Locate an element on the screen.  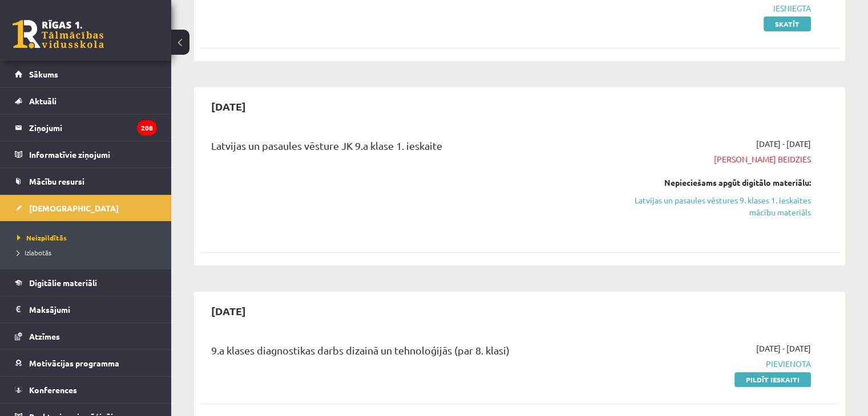
span: Neizpildītās is located at coordinates (42, 238).